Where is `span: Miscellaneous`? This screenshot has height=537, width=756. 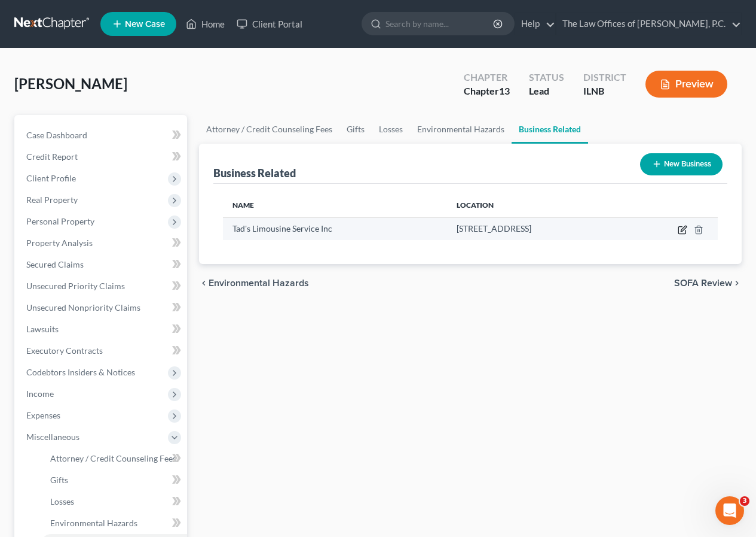 span: Miscellaneous is located at coordinates (53, 436).